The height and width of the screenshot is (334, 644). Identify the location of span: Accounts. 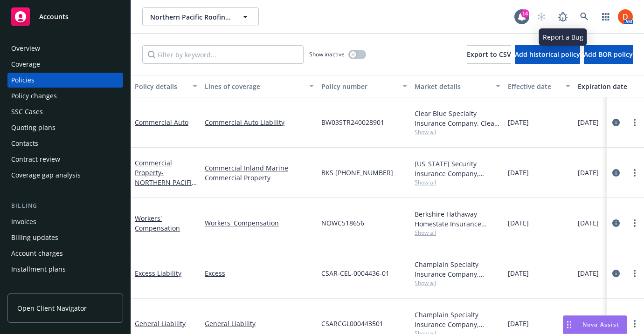
(54, 17).